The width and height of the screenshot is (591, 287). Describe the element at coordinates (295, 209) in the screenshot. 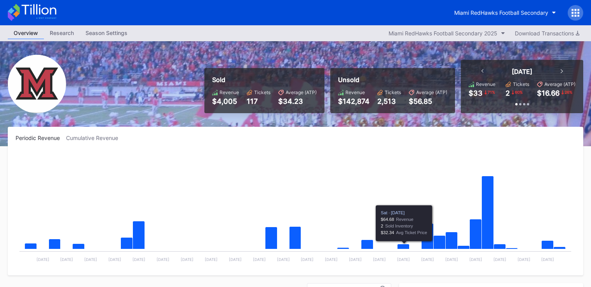

I see `svg: Chart title` at that location.